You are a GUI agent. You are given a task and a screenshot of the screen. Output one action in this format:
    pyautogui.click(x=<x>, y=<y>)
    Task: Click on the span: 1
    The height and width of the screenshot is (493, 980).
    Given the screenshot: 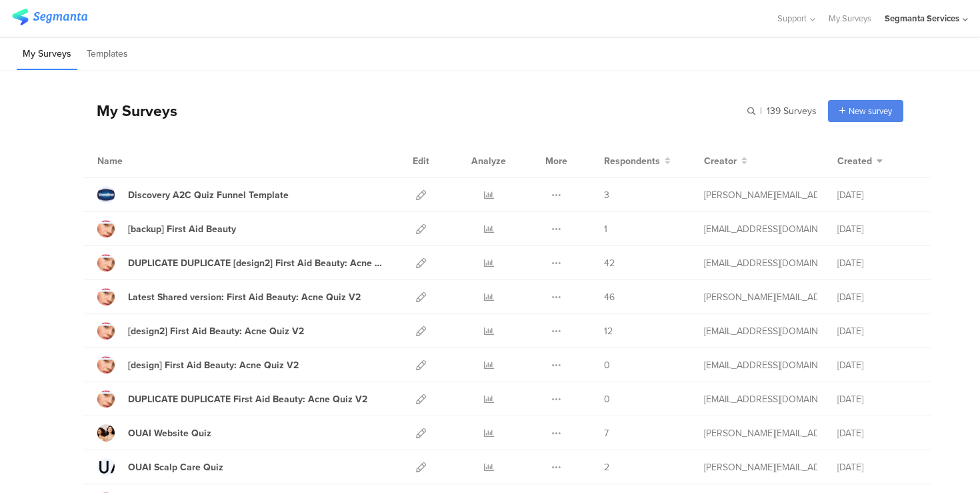 What is the action you would take?
    pyautogui.click(x=605, y=229)
    